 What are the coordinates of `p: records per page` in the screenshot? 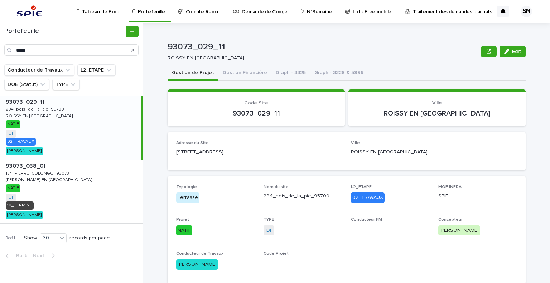 It's located at (90, 238).